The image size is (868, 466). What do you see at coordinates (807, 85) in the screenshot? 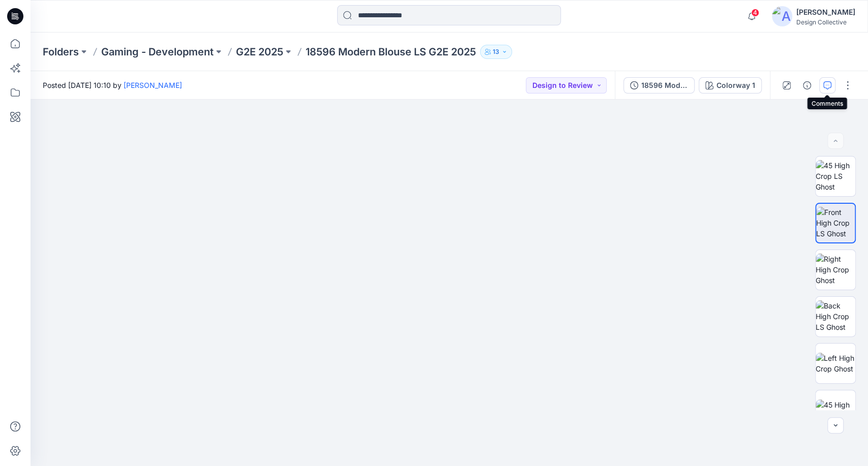
I see `button: Details` at bounding box center [807, 85].